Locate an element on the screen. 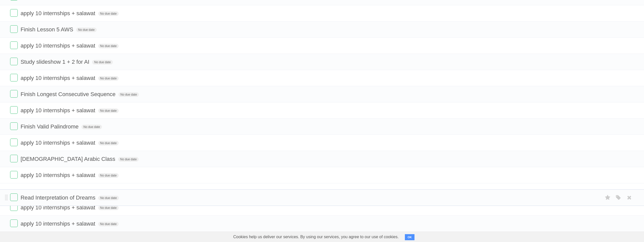 Image resolution: width=644 pixels, height=242 pixels. span: Finish Valid Palindrome is located at coordinates (50, 126).